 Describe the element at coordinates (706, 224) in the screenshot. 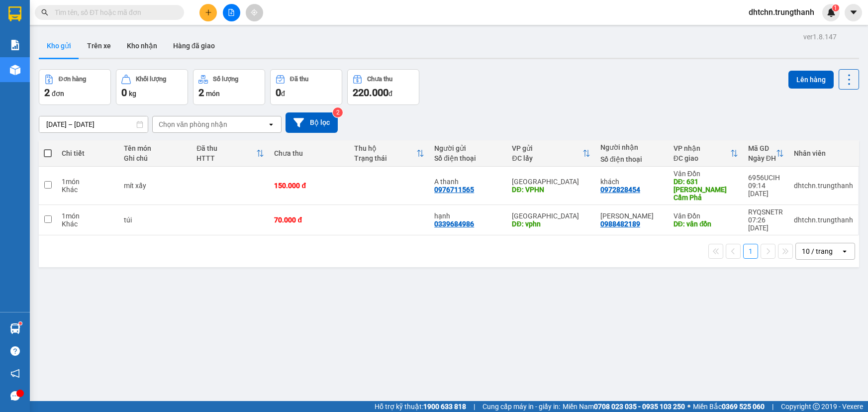

I see `div: DĐ: vân đồn` at that location.